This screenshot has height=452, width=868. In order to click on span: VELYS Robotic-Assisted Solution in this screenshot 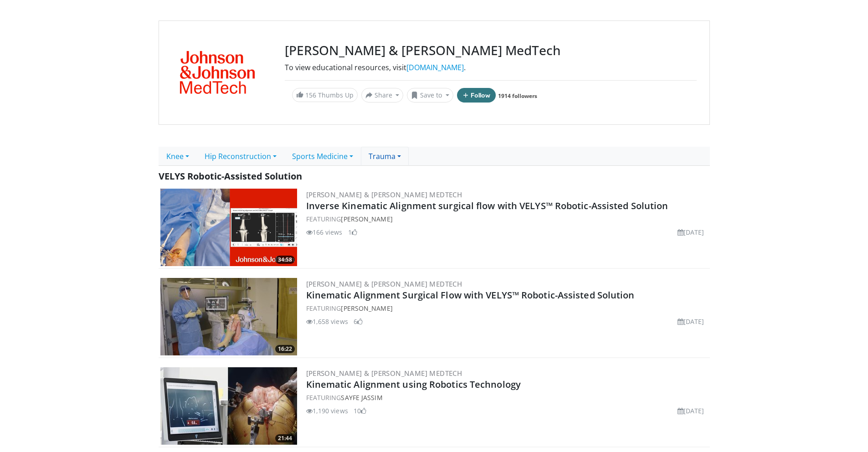, I will do `click(230, 176)`.